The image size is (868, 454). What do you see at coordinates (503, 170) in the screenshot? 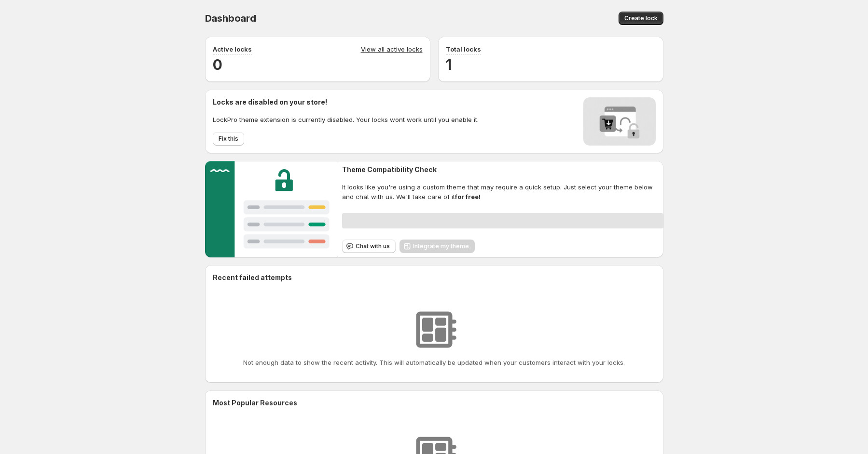
I see `h2: Theme Compatibility Check` at bounding box center [503, 170].